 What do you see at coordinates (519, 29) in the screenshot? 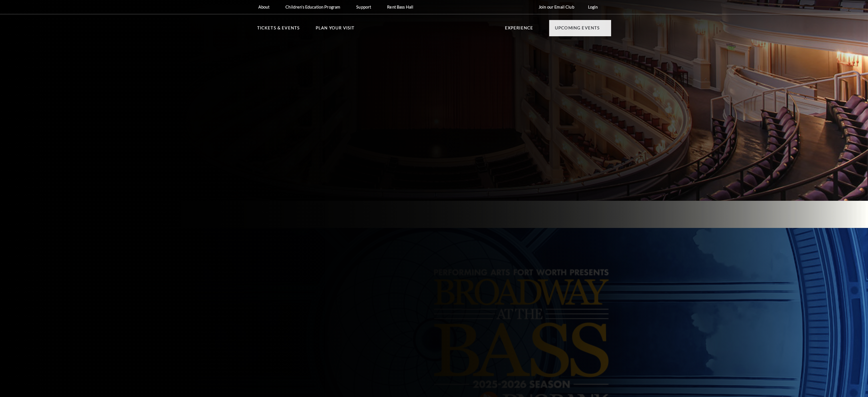
I see `p: Experience` at bounding box center [519, 29].